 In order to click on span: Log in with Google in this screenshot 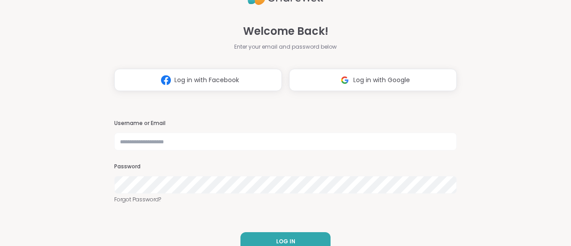, I will do `click(381, 80)`.